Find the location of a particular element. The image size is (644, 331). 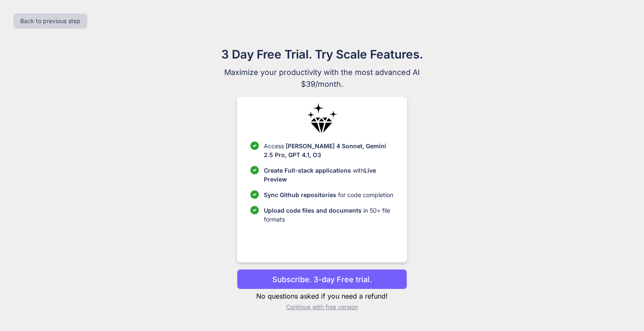

p: No questions asked if you need a refund! is located at coordinates (322, 296).